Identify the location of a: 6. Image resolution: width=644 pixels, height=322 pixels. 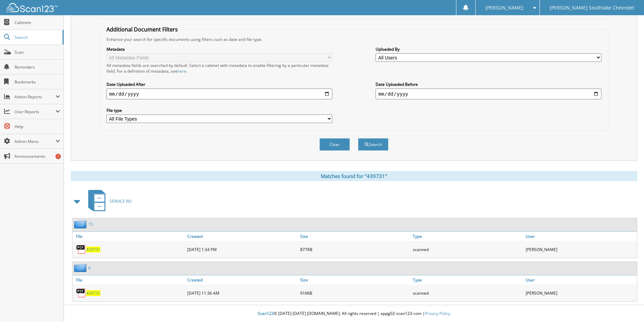
(89, 267).